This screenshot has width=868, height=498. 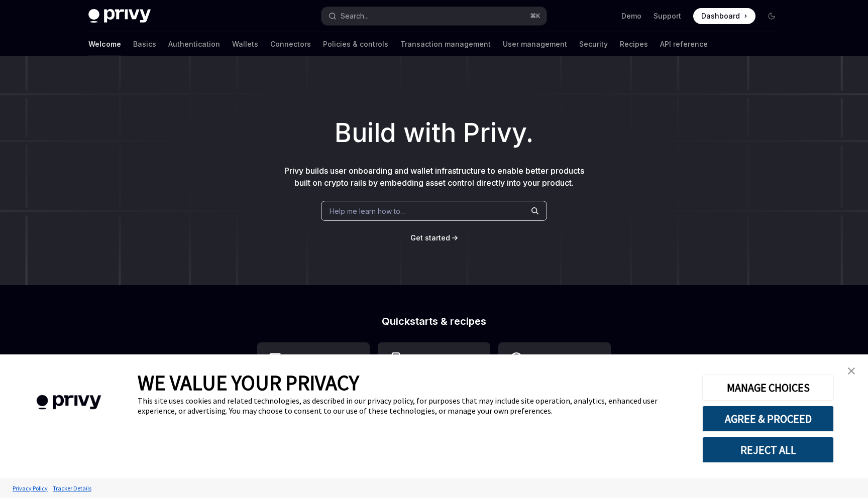 What do you see at coordinates (631, 16) in the screenshot?
I see `a: Demo` at bounding box center [631, 16].